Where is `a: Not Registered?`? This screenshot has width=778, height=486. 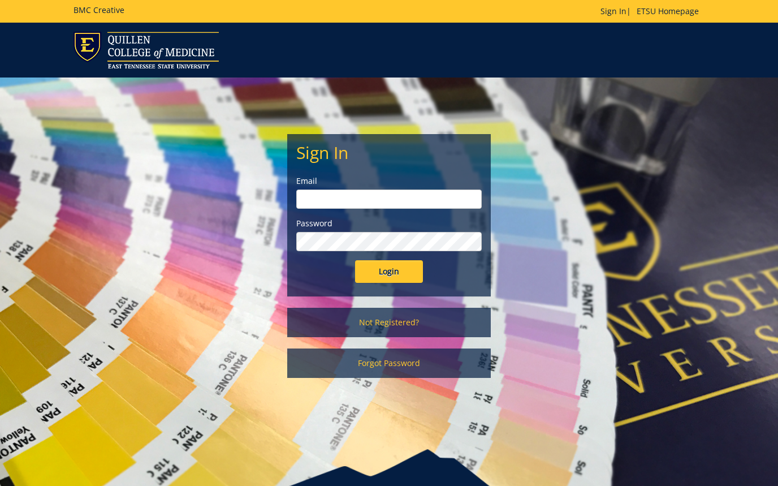
a: Not Registered? is located at coordinates (389, 322).